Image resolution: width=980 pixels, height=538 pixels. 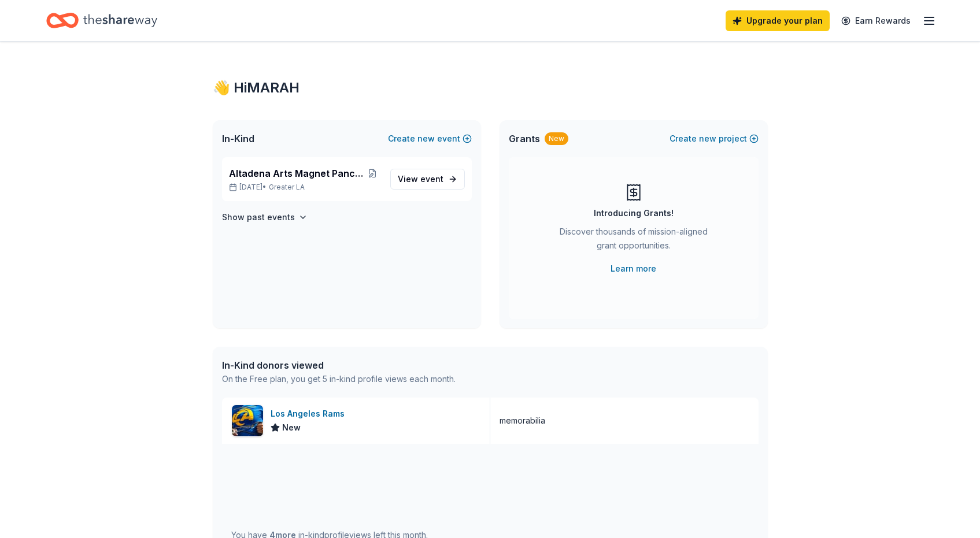 I want to click on div: Los Angeles Rams, so click(x=310, y=413).